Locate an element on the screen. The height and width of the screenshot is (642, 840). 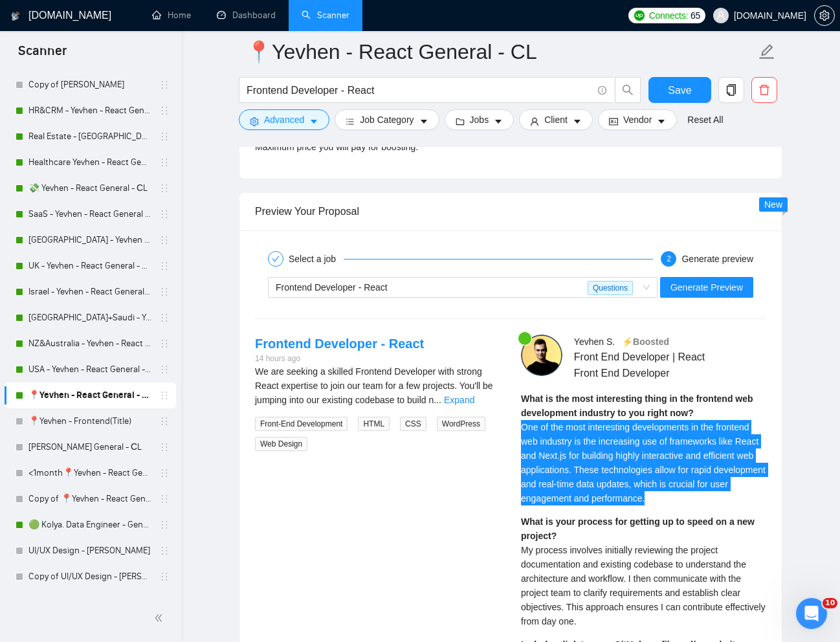
span: bars is located at coordinates (350, 121).